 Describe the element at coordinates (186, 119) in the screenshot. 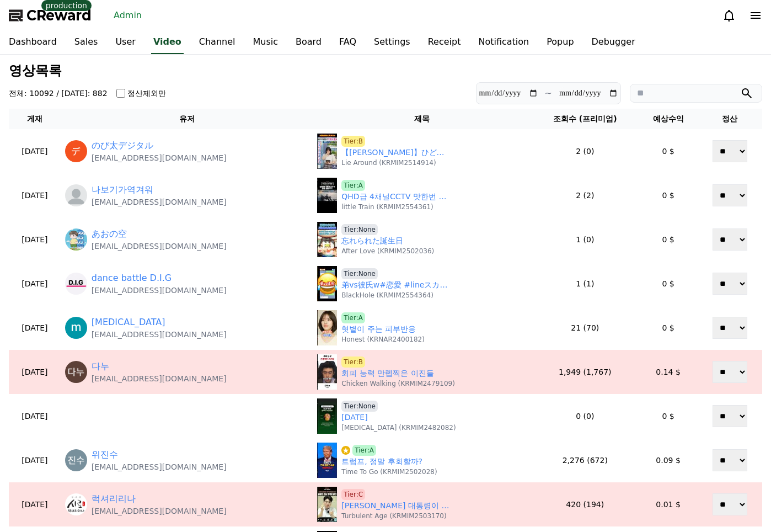

I see `th: 유저` at that location.